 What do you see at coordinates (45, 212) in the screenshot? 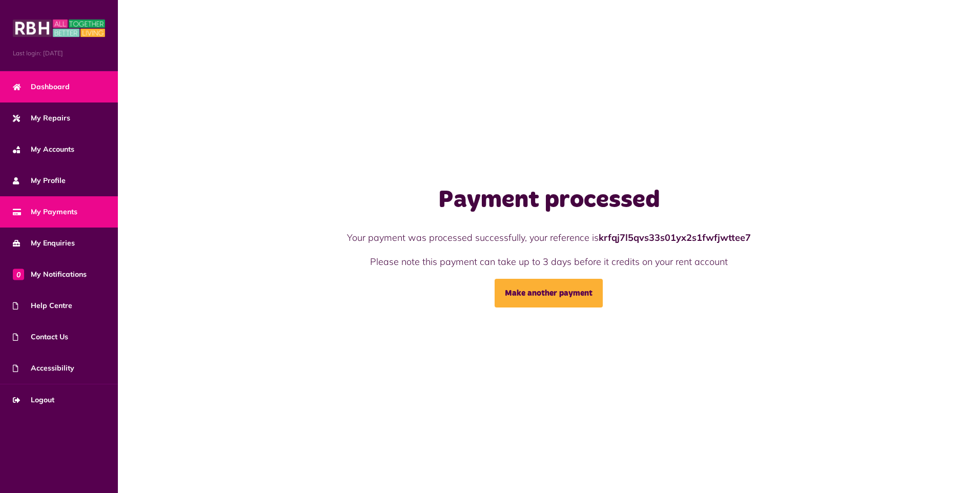
I see `span: My Payments` at bounding box center [45, 212].